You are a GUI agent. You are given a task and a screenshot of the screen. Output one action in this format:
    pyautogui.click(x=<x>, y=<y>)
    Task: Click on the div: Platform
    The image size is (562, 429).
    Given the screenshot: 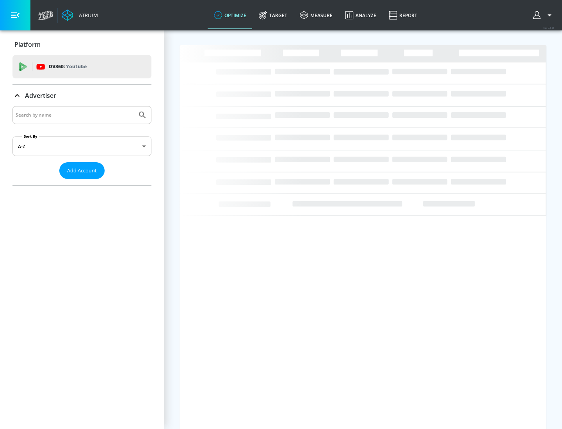 What is the action you would take?
    pyautogui.click(x=82, y=44)
    